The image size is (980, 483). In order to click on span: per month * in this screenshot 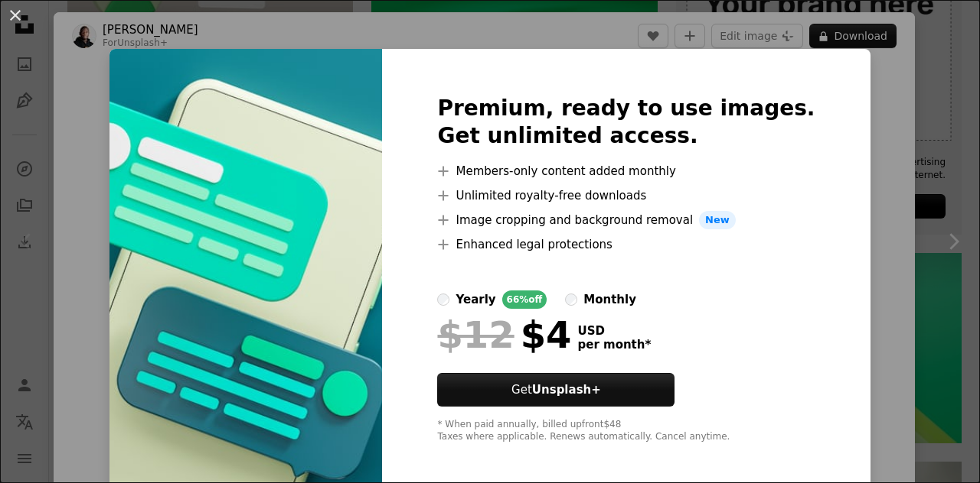, I will do `click(614, 345)`.